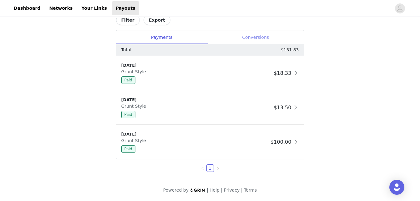 The image size is (420, 201). I want to click on a: Dashboard, so click(27, 8).